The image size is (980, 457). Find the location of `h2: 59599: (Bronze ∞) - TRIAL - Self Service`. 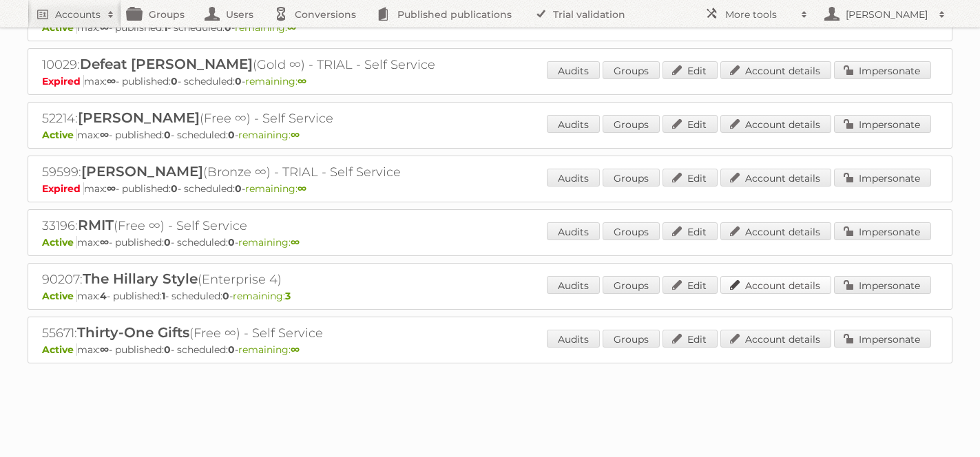

h2: 59599: (Bronze ∞) - TRIAL - Self Service is located at coordinates (283, 172).